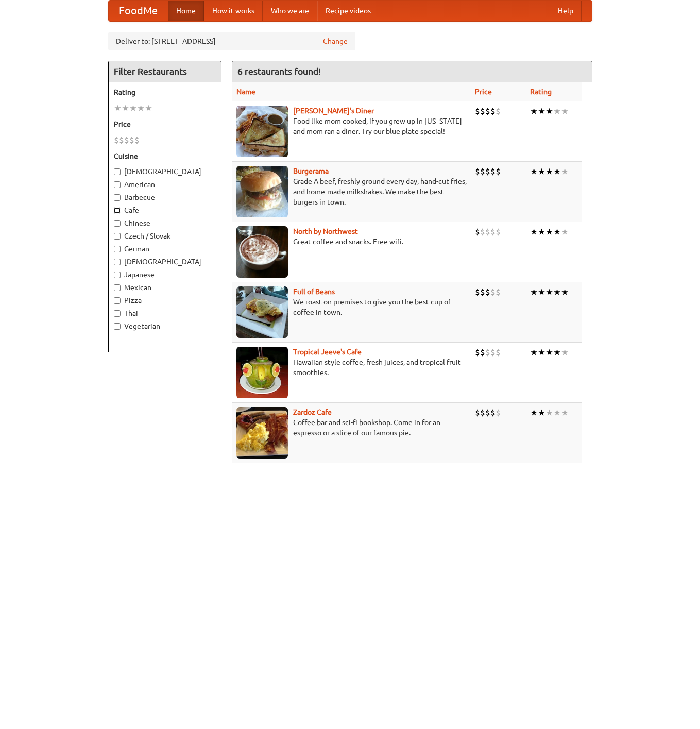 The image size is (700, 729). I want to click on label: Pizza, so click(165, 301).